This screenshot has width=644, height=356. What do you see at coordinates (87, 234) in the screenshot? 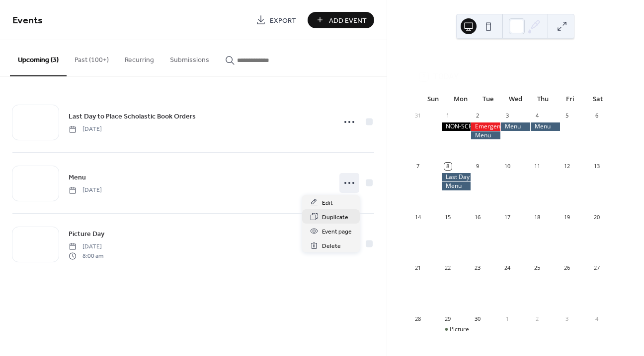
I see `span: Picture Day` at bounding box center [87, 234].